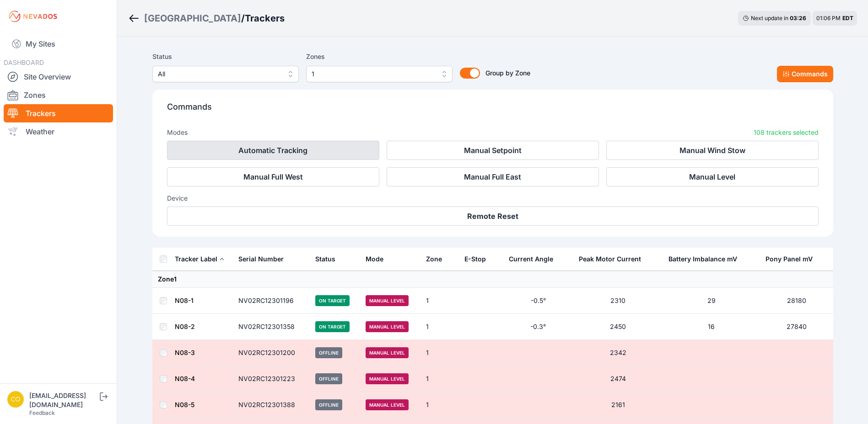  What do you see at coordinates (793, 259) in the screenshot?
I see `button: Pony Panel mV` at bounding box center [793, 259].